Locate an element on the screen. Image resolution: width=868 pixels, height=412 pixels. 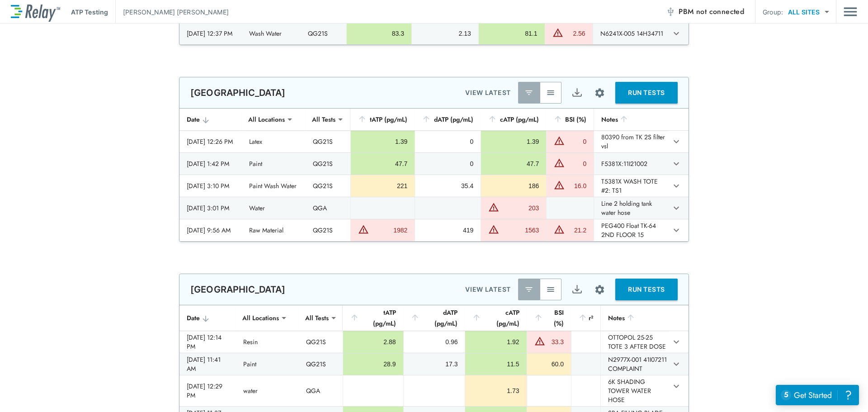
div: 28.9 is located at coordinates (373, 364).